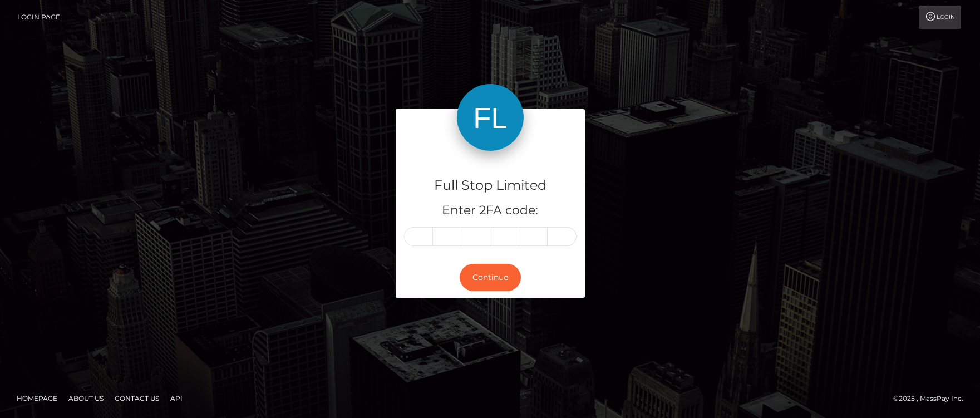 The width and height of the screenshot is (980, 418). I want to click on a: About Us, so click(86, 397).